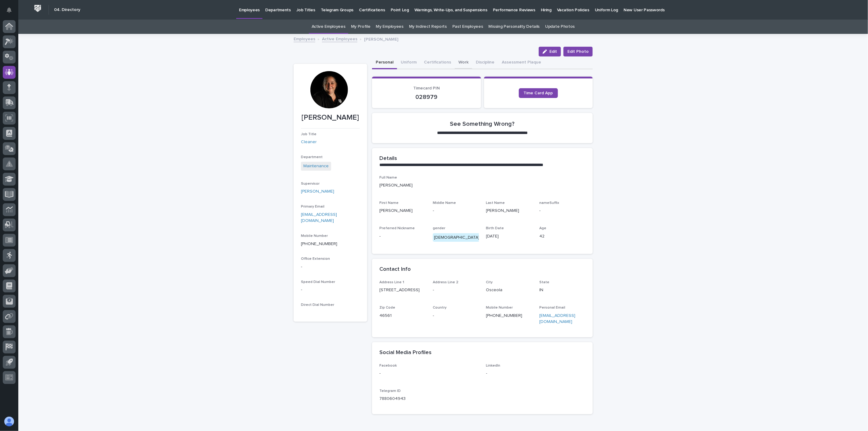  Describe the element at coordinates (388, 307) in the screenshot. I see `span: Zip Code` at that location.